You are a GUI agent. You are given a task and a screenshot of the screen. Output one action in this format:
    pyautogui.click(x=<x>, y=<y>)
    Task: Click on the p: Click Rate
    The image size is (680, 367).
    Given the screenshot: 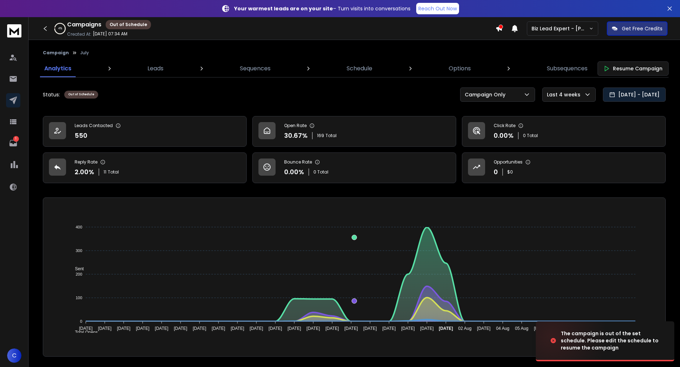 What is the action you would take?
    pyautogui.click(x=505, y=126)
    